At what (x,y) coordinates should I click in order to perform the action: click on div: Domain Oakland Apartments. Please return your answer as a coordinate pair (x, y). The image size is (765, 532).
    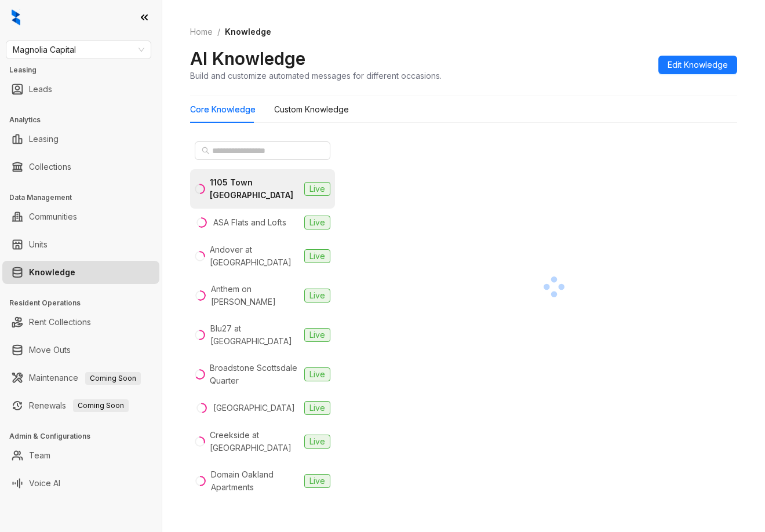
    Looking at the image, I should click on (255, 481).